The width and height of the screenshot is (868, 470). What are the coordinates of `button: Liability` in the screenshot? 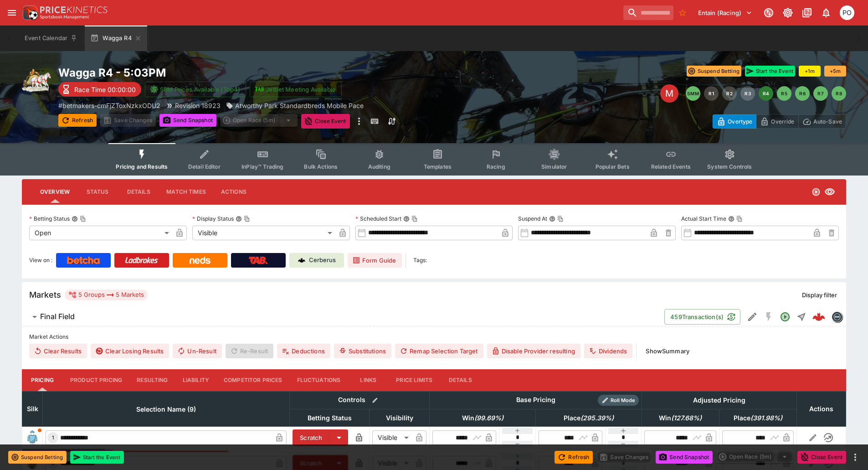 It's located at (196, 380).